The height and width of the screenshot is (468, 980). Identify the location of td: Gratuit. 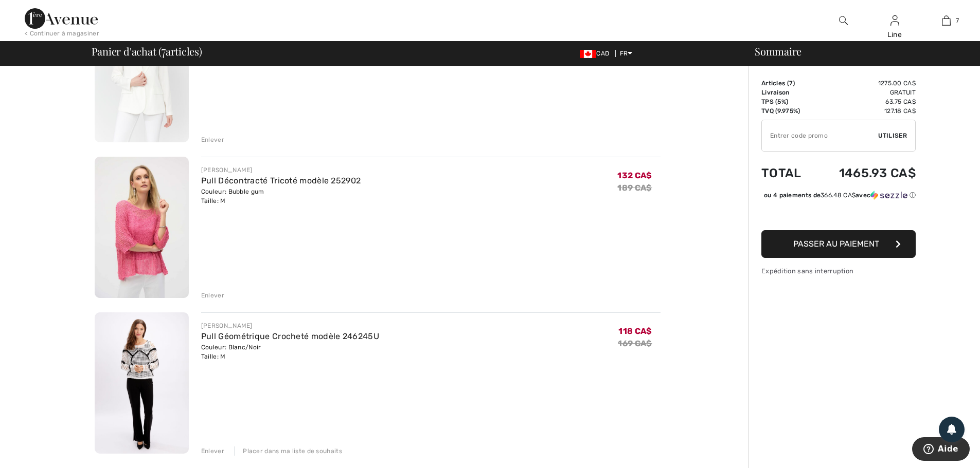
(864, 92).